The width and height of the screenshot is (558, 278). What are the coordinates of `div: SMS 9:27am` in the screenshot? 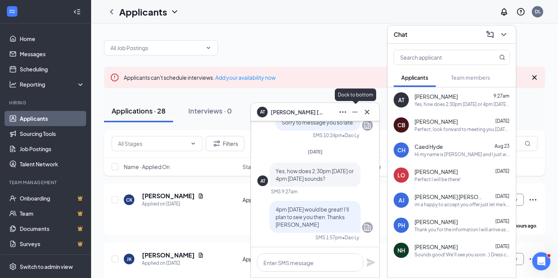 It's located at (284, 191).